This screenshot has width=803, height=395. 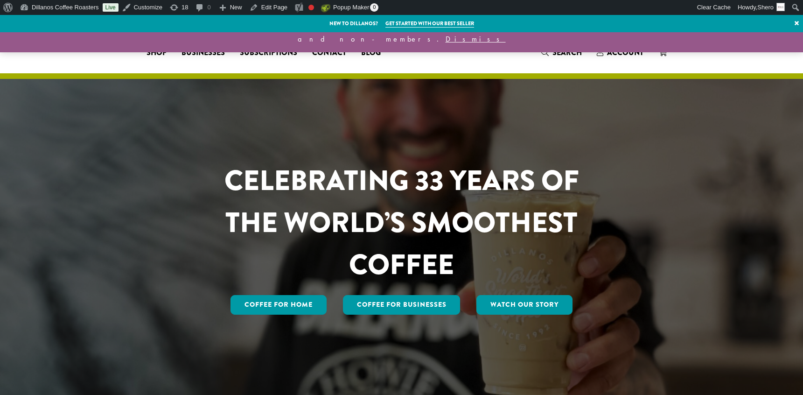 I want to click on span: Subscriptions, so click(x=268, y=53).